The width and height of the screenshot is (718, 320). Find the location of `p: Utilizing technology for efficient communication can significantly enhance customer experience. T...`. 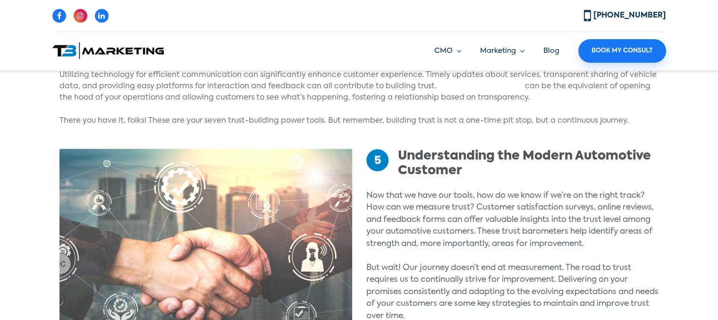

p: Utilizing technology for efficient communication can significantly enhance customer experience. T... is located at coordinates (359, 86).